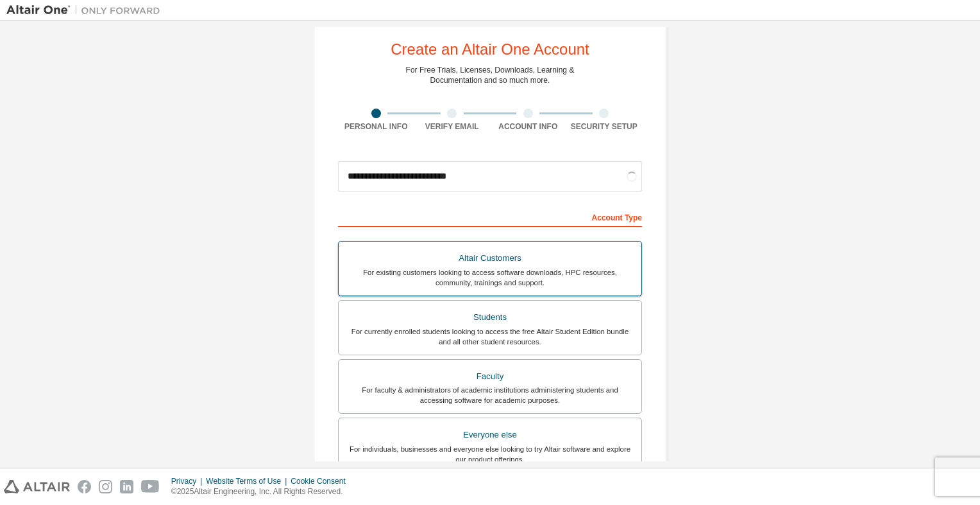  What do you see at coordinates (452, 126) in the screenshot?
I see `div: Verify Email` at bounding box center [452, 126].